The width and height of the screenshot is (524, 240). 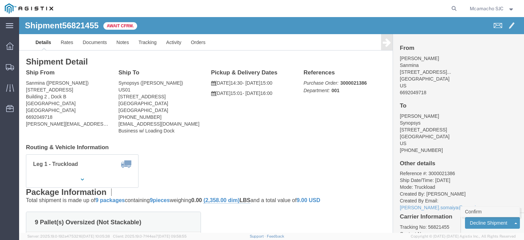 What do you see at coordinates (258, 236) in the screenshot?
I see `a: Support` at bounding box center [258, 236].